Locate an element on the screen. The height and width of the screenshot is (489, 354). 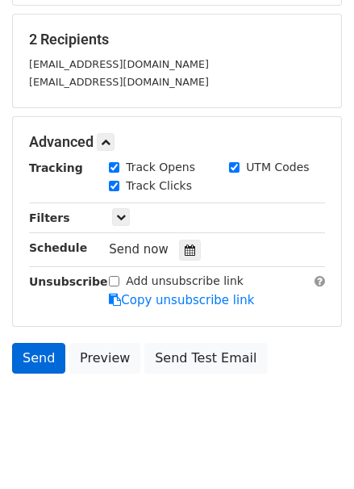
h5: 2 Recipients is located at coordinates (177, 40).